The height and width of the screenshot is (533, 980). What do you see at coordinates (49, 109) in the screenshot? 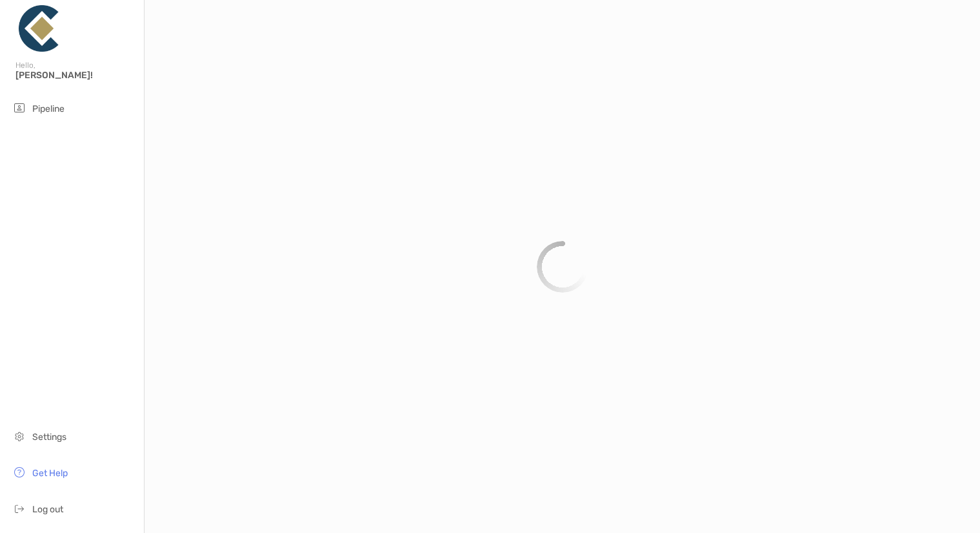
I see `span: Pipeline` at bounding box center [49, 109].